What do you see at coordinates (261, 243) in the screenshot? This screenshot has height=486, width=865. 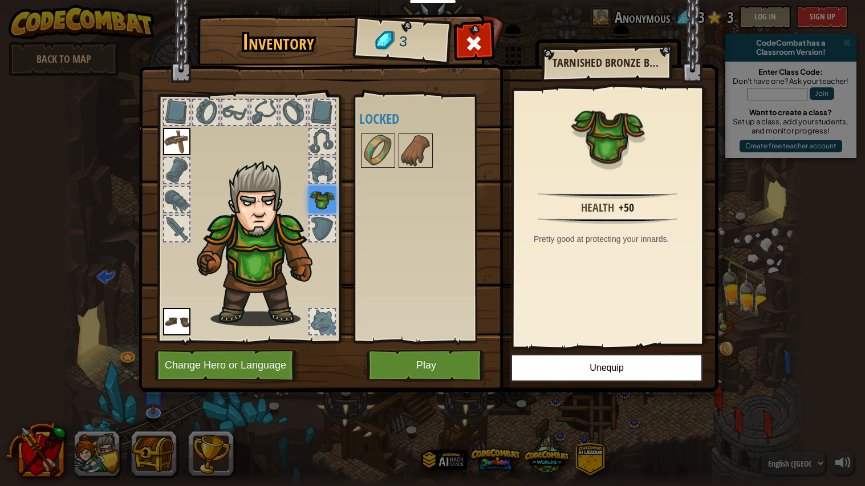 I see `img: hair_m2.png` at bounding box center [261, 243].